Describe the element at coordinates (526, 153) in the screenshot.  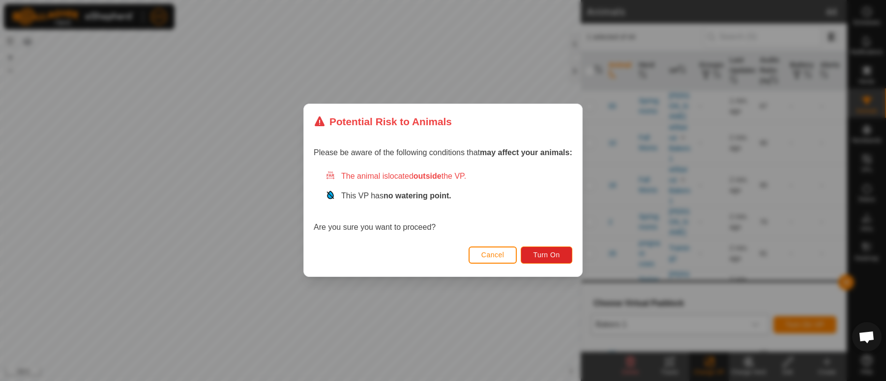
I see `strong: may affect your animals:` at that location.